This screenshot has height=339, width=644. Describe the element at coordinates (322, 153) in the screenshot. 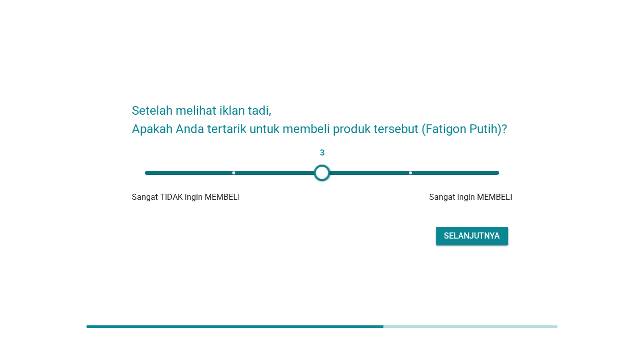

I see `span: 3` at that location.